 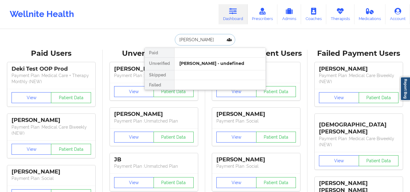 I want to click on a: Admins, so click(x=289, y=14).